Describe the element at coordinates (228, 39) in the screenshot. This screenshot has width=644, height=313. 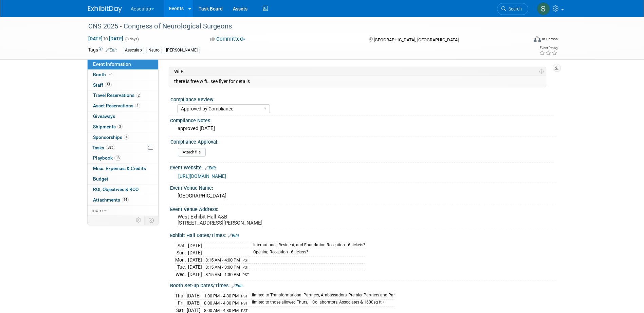
I see `button: Committed` at that location.